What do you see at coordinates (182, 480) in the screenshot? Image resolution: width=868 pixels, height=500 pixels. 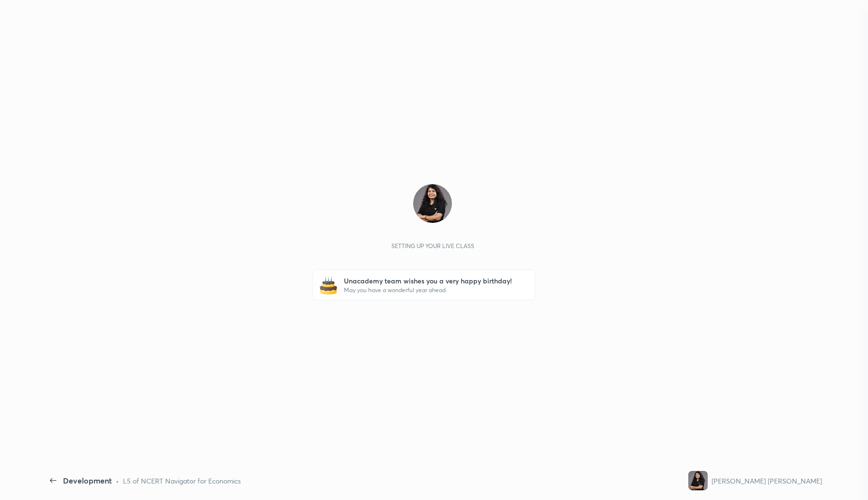 I see `div: L5 of NCERT Navigator for Economics` at bounding box center [182, 480].